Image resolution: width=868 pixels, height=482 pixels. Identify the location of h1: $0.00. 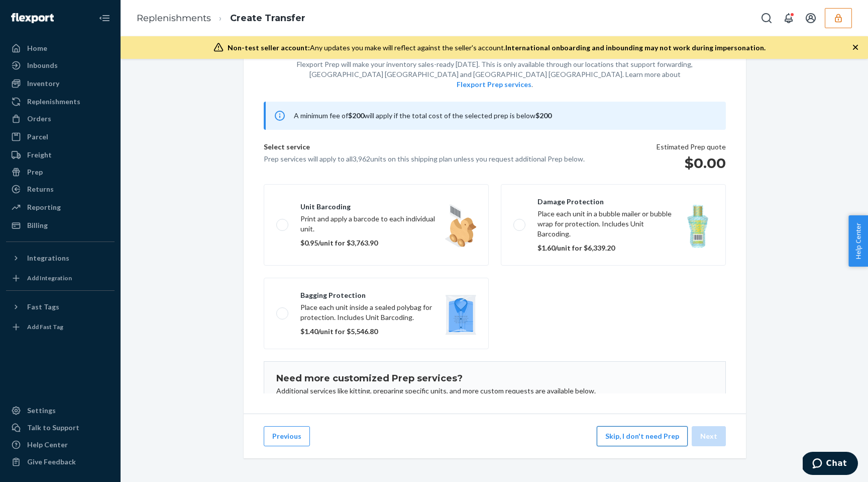
(691, 163).